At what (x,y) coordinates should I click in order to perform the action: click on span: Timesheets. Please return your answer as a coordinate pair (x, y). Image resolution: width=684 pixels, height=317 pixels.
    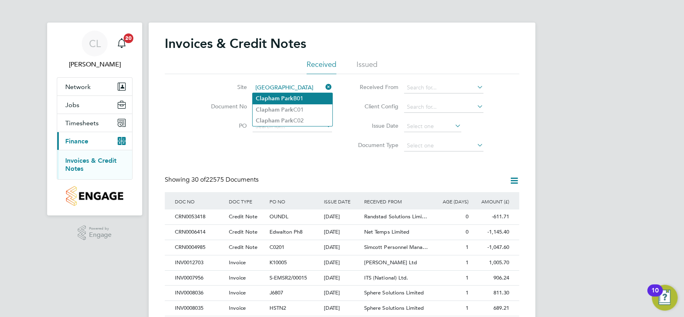
    Looking at the image, I should click on (82, 123).